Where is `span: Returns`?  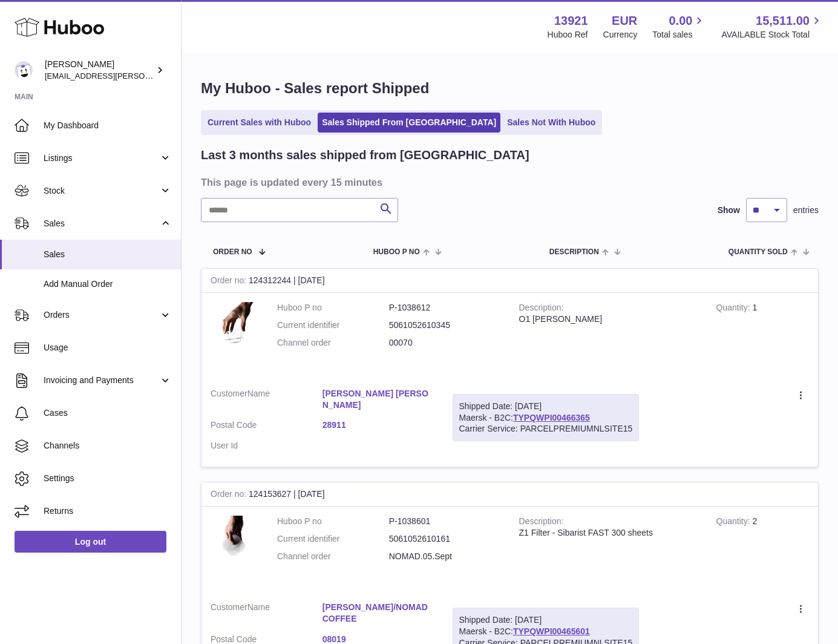 span: Returns is located at coordinates (108, 511).